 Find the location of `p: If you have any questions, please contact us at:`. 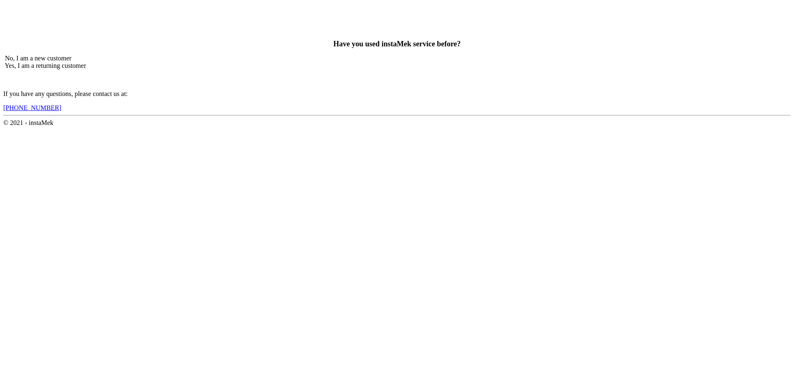

p: If you have any questions, please contact us at: is located at coordinates (397, 94).